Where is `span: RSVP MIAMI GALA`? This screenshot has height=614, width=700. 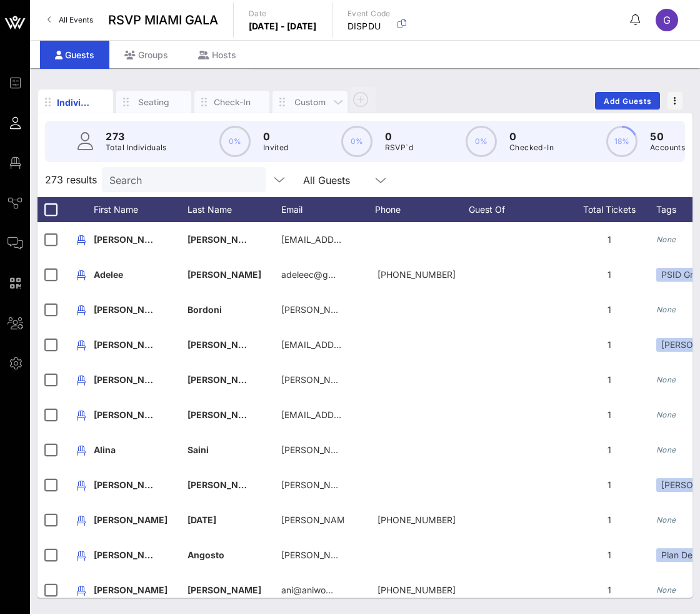 span: RSVP MIAMI GALA is located at coordinates (163, 20).